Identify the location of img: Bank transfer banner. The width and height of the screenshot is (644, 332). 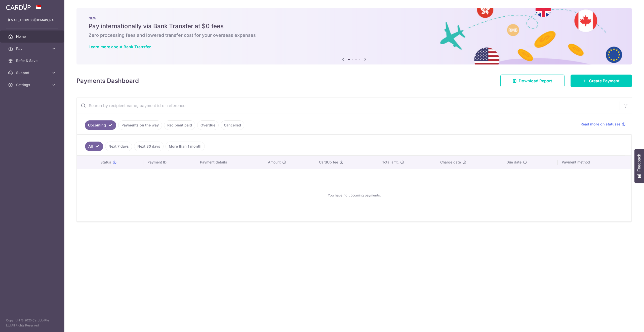
(354, 36).